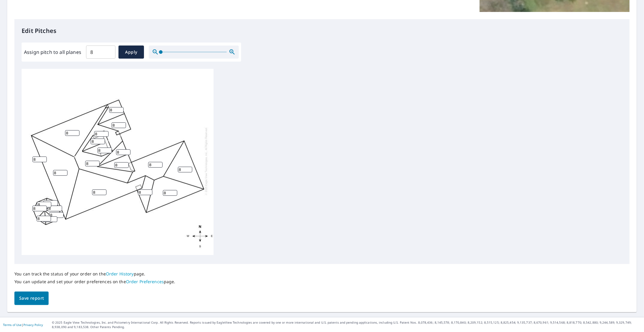 The width and height of the screenshot is (644, 332). Describe the element at coordinates (32, 298) in the screenshot. I see `button: Save report` at that location.